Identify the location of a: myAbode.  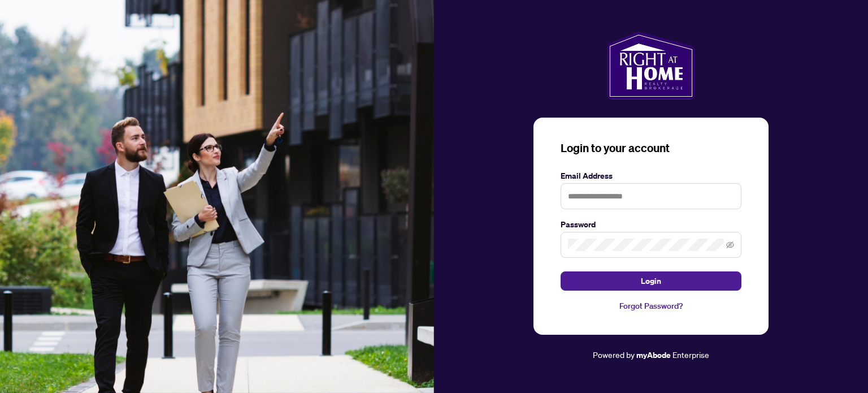
(653, 355).